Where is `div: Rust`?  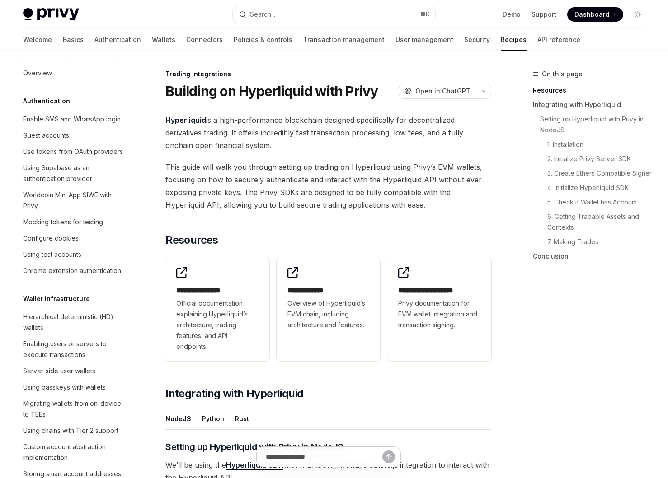
div: Rust is located at coordinates (242, 419).